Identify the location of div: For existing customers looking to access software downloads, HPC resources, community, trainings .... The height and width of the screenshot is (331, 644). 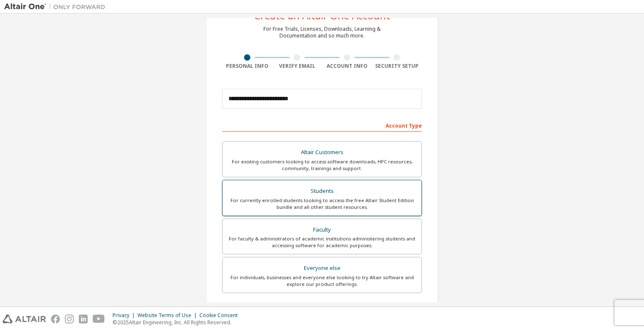
(322, 166).